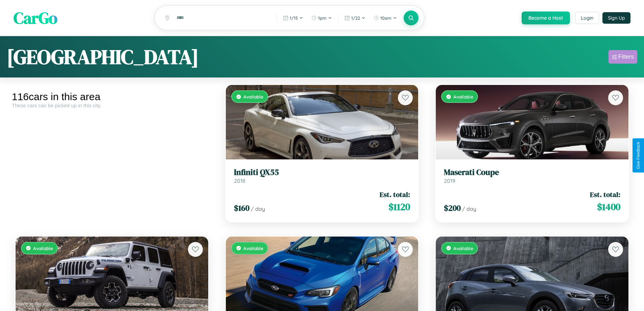 This screenshot has height=311, width=644. What do you see at coordinates (293, 18) in the screenshot?
I see `button: 1/15` at bounding box center [293, 18].